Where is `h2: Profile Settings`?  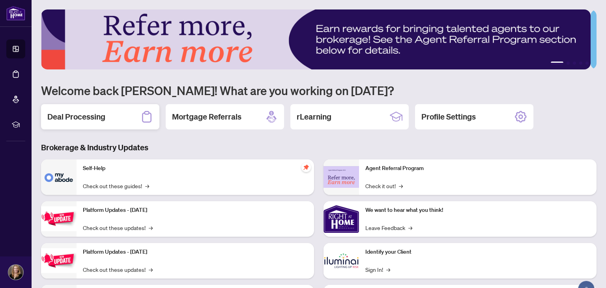
h2: Profile Settings is located at coordinates (449, 117).